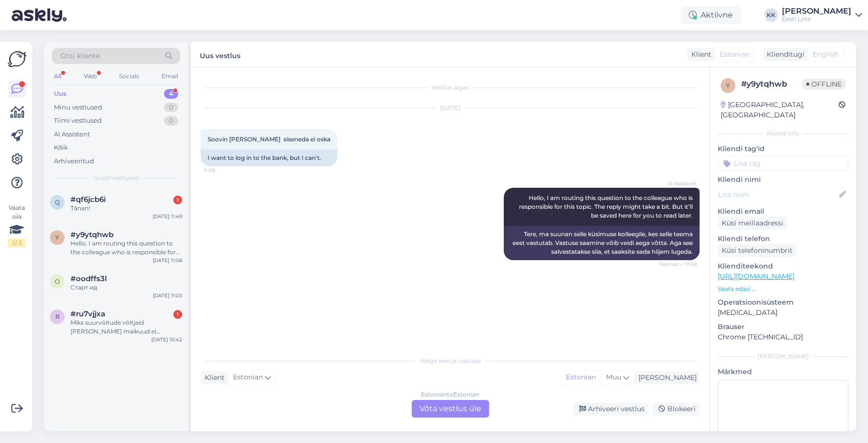 The width and height of the screenshot is (868, 443). I want to click on div: 4, so click(171, 94).